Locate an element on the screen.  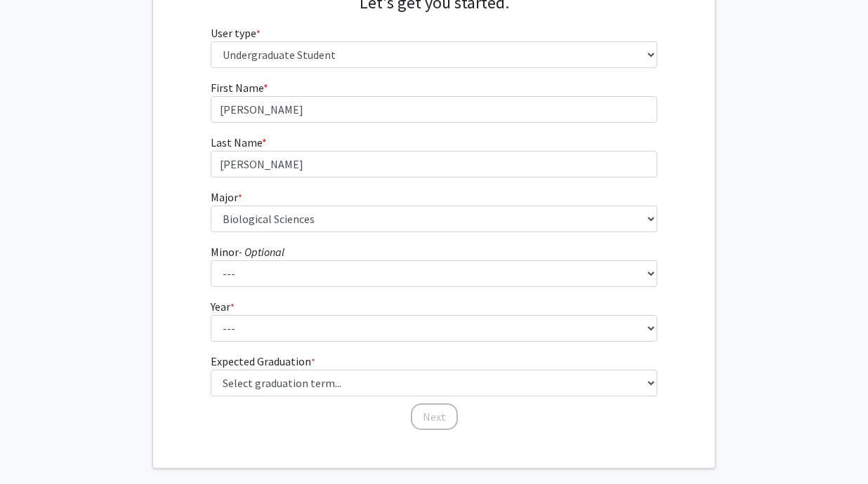
label: Minor is located at coordinates (247, 252).